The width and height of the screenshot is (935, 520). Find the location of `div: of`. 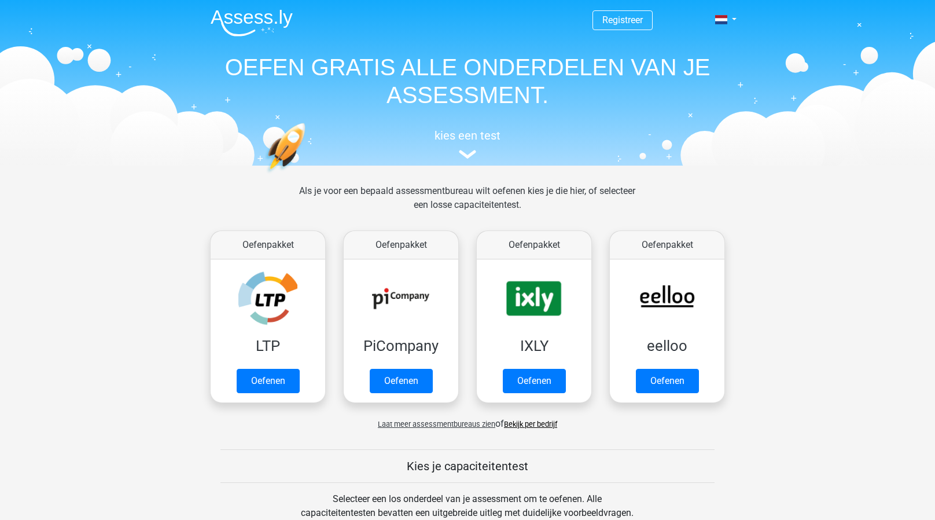

div: of is located at coordinates (467, 419).